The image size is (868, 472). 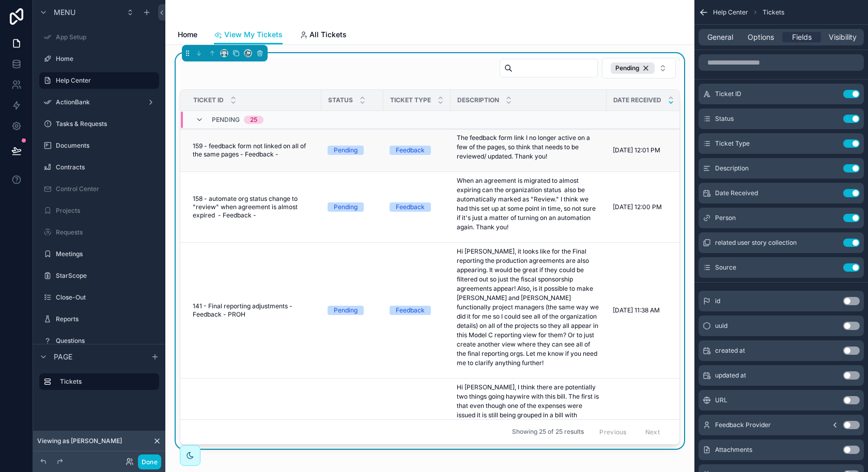 I want to click on a: Close-Out, so click(x=99, y=297).